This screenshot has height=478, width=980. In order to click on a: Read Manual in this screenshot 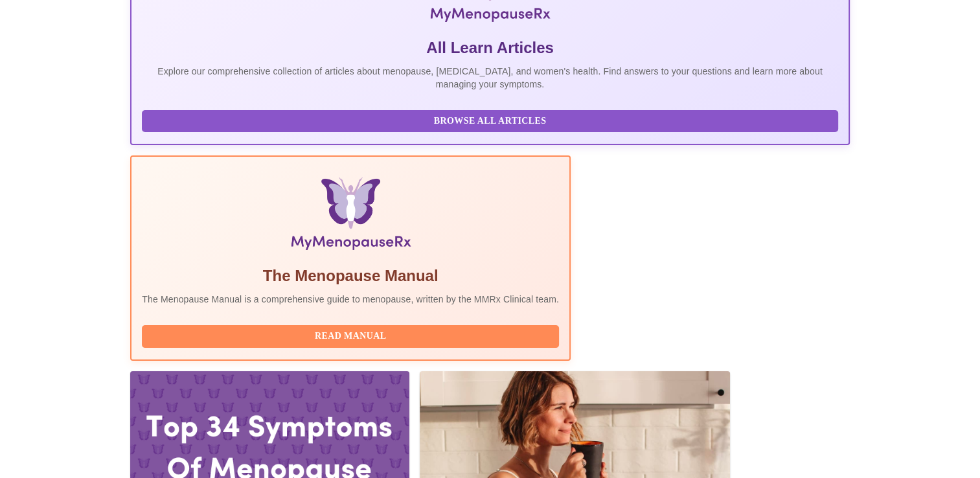, I will do `click(351, 335)`.